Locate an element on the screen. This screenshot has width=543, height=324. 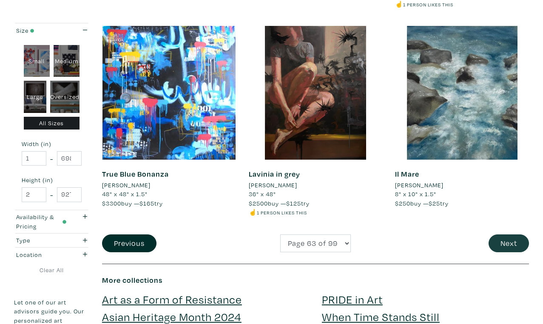
a: Art as a Form of Resistance is located at coordinates (172, 299).